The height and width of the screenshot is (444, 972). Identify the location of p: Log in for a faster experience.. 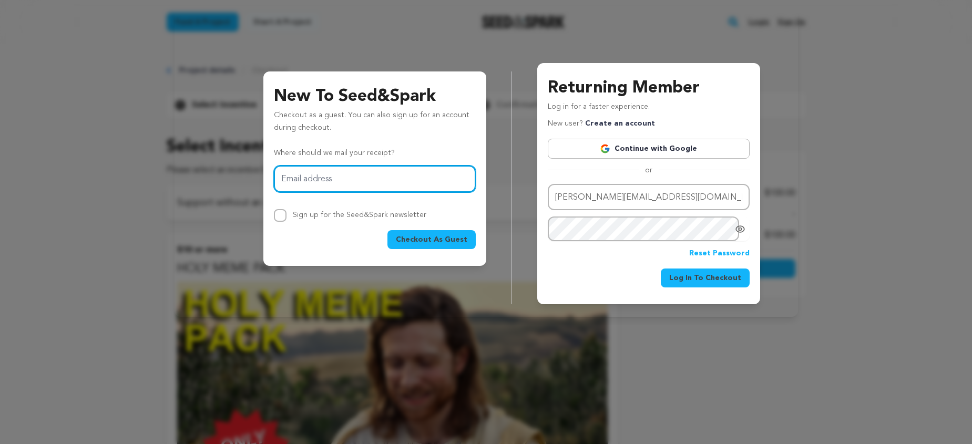
(649, 109).